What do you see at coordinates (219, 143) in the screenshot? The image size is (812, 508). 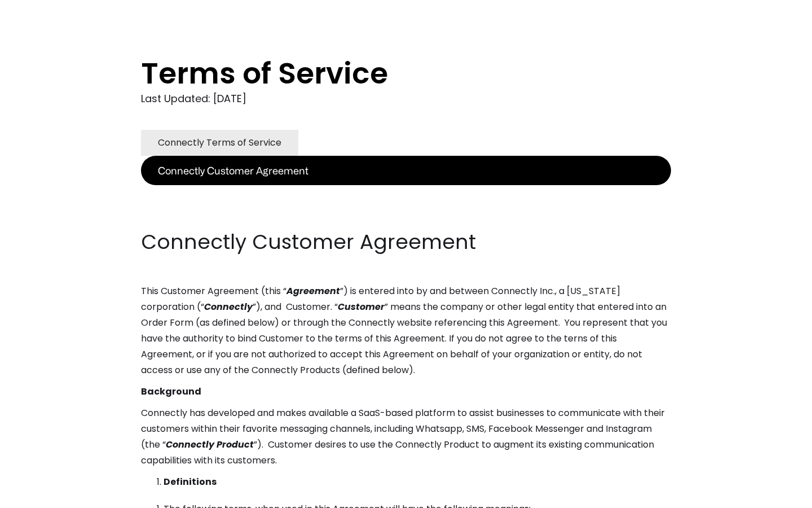 I see `div: Connectly Terms of Service` at bounding box center [219, 143].